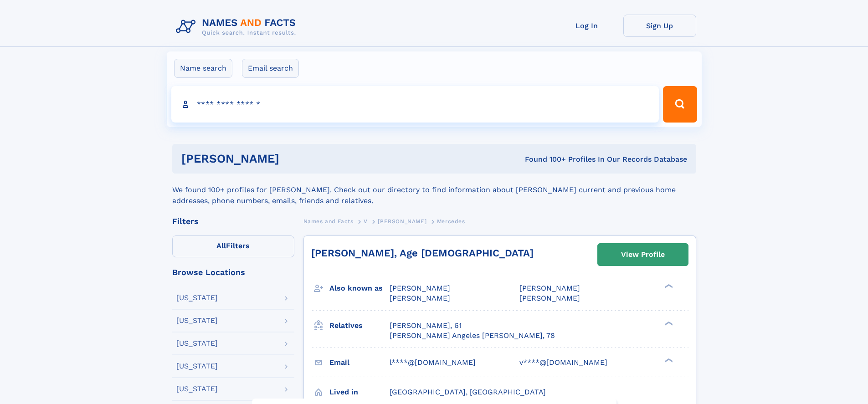 The image size is (868, 404). I want to click on label: Name search, so click(203, 68).